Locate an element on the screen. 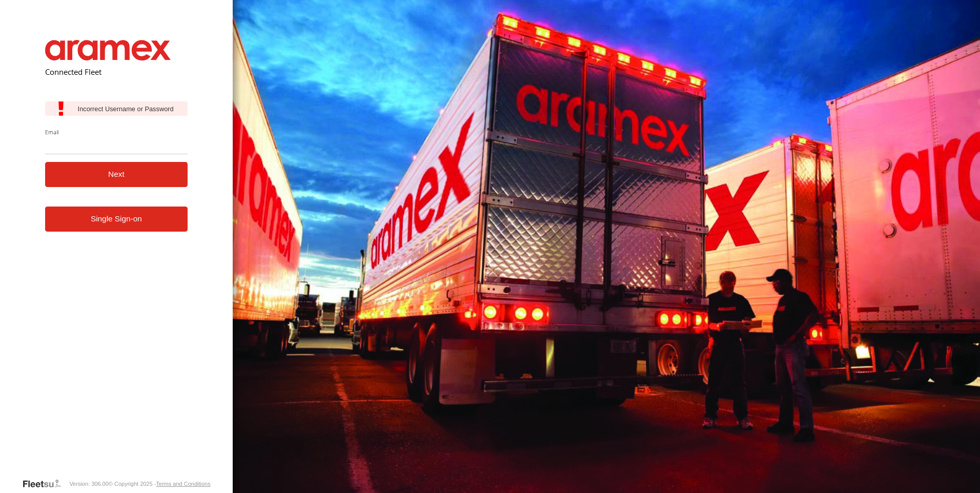 Image resolution: width=980 pixels, height=493 pixels. div: Version: 306.00 is located at coordinates (89, 484).